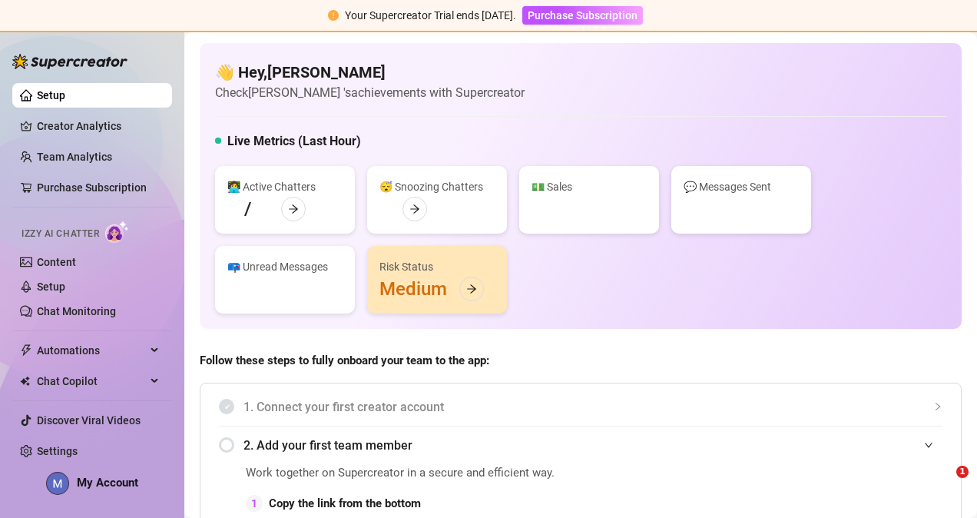  Describe the element at coordinates (581, 445) in the screenshot. I see `div: 2. Add your first team member` at that location.